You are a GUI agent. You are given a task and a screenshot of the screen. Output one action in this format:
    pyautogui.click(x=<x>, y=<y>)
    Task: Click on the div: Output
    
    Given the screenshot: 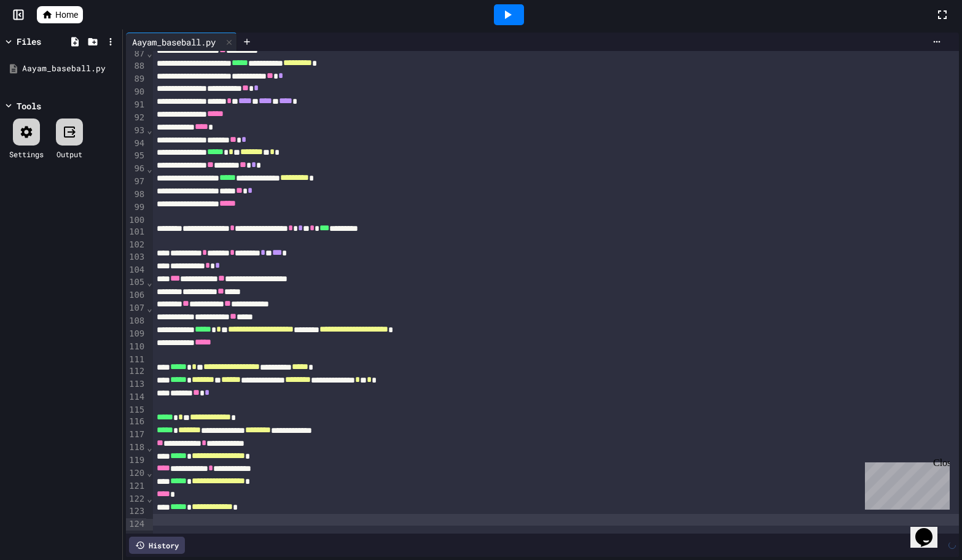 What is the action you would take?
    pyautogui.click(x=69, y=154)
    